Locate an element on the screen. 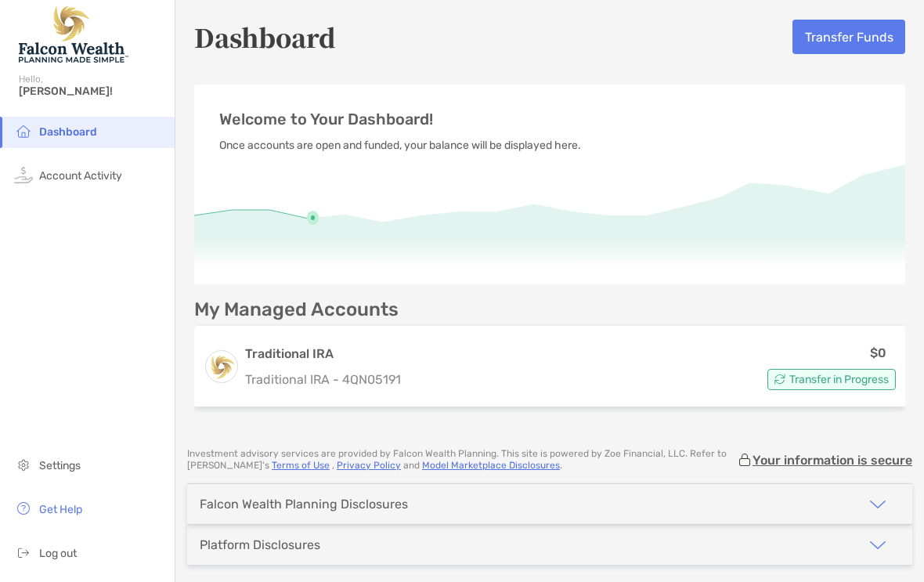 The image size is (924, 582). div: Falcon Wealth Planning Disclosures is located at coordinates (304, 503).